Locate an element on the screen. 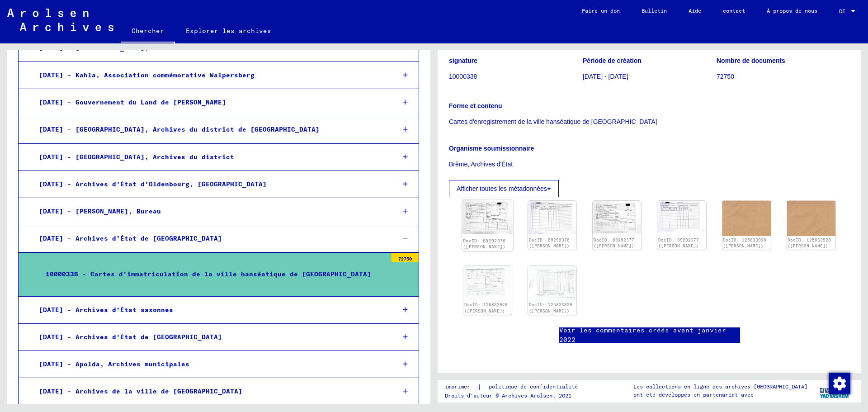 This screenshot has width=868, height=412. img: 004.jpg is located at coordinates (553, 283).